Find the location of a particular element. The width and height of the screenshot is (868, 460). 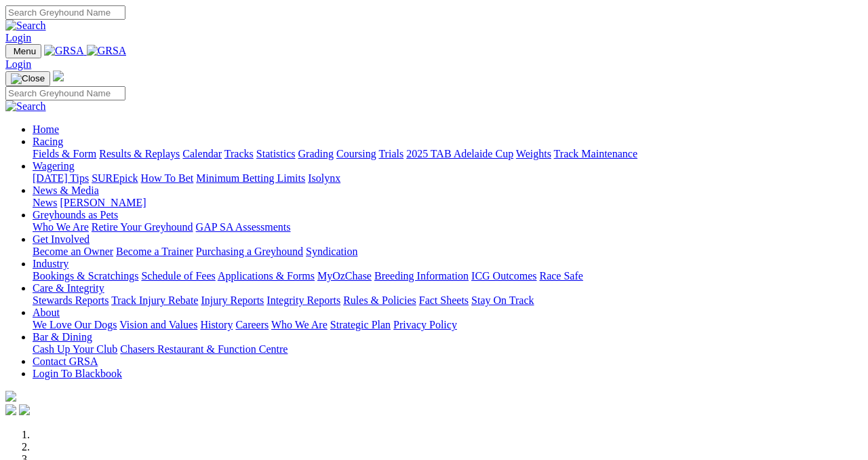

a: Race Safe is located at coordinates (560, 275).